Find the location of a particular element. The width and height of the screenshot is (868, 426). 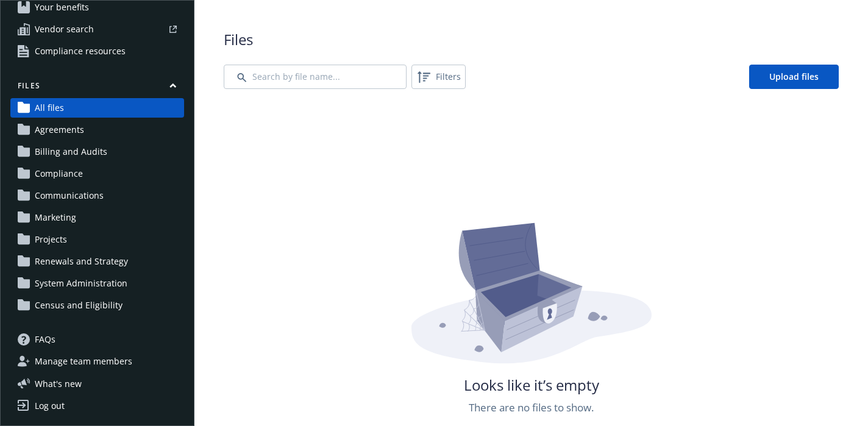

span: There are no files to show. is located at coordinates (531, 408).